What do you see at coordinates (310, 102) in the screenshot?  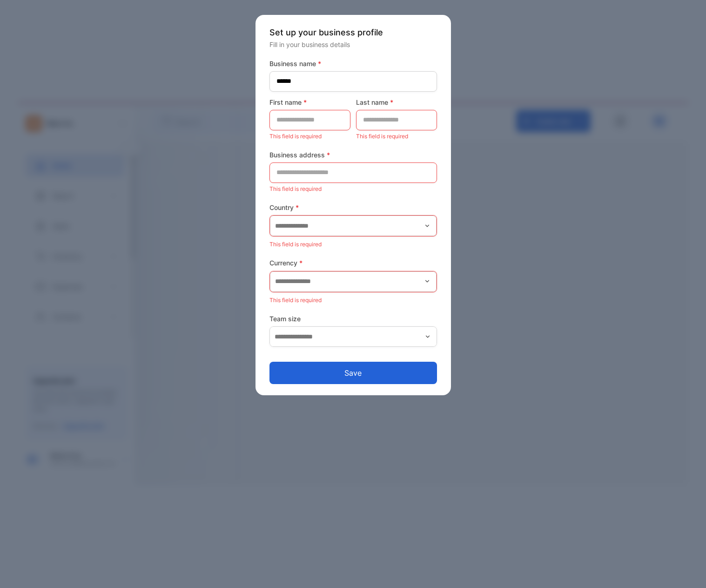 I see `label: First name` at bounding box center [310, 102].